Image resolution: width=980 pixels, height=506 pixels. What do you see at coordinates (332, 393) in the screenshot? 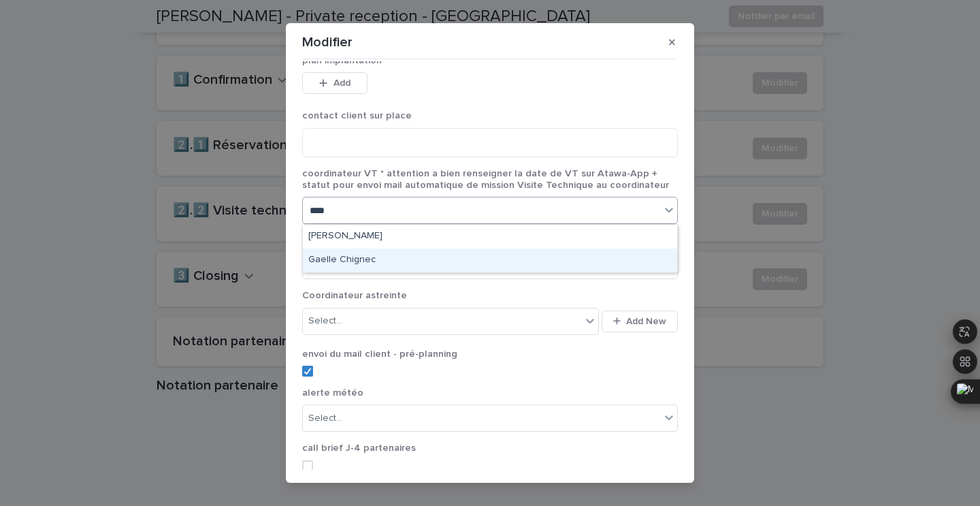
I see `span: alerte météo` at bounding box center [332, 393].